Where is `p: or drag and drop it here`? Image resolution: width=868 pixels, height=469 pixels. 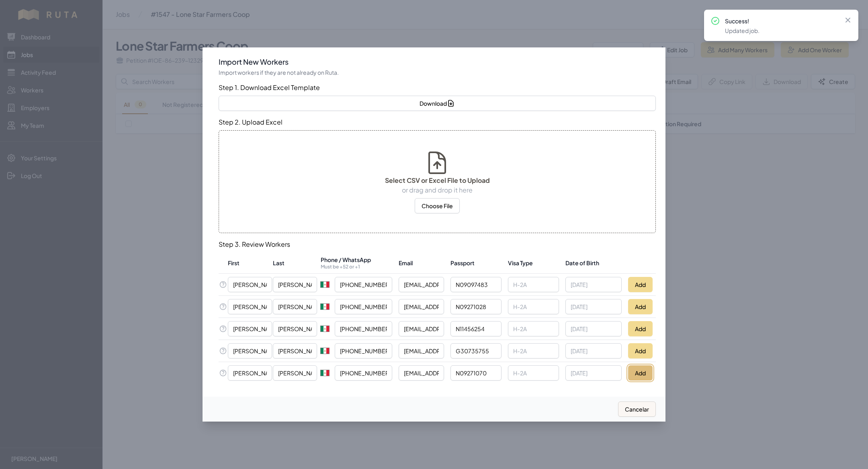 p: or drag and drop it here is located at coordinates (437, 190).